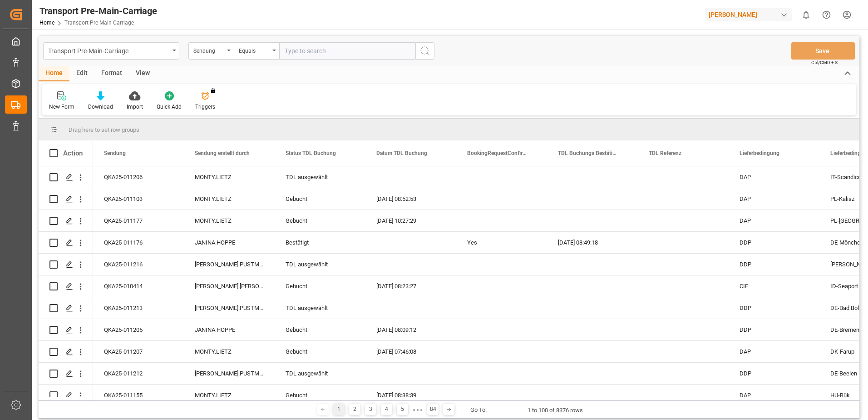 The image size is (868, 420). What do you see at coordinates (501, 242) in the screenshot?
I see `div: Yes` at bounding box center [501, 242].